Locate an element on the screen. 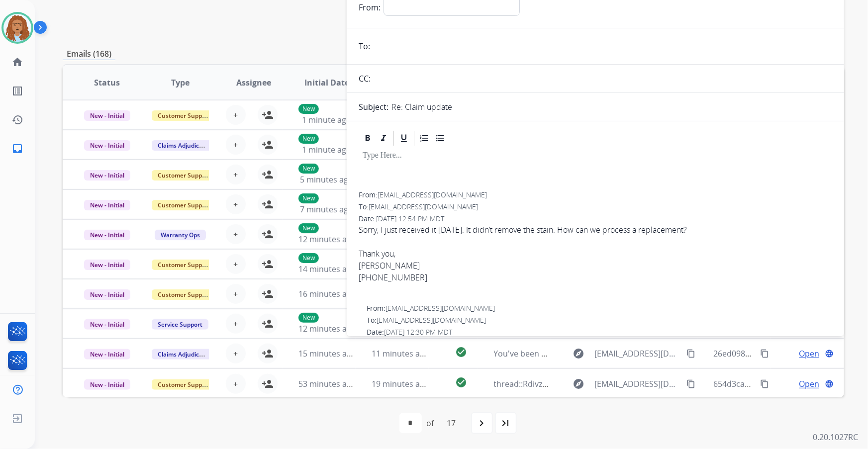 This screenshot has height=449, width=868. p: CC: is located at coordinates (365, 79).